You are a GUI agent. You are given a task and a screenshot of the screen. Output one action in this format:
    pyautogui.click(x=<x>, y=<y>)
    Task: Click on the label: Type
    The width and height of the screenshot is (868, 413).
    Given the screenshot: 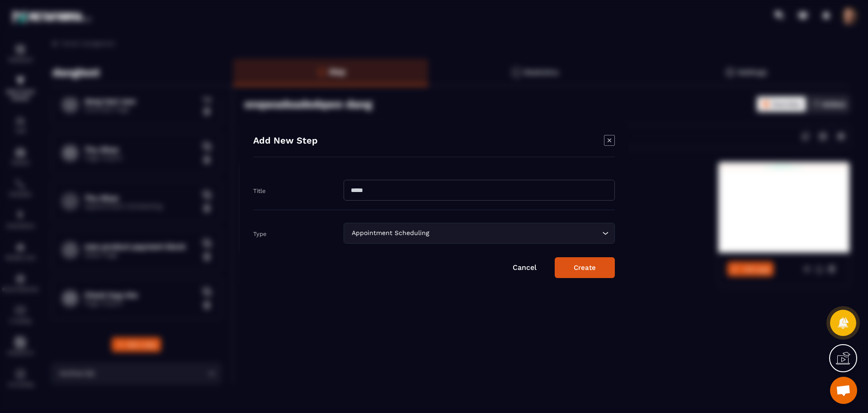 What is the action you would take?
    pyautogui.click(x=260, y=233)
    